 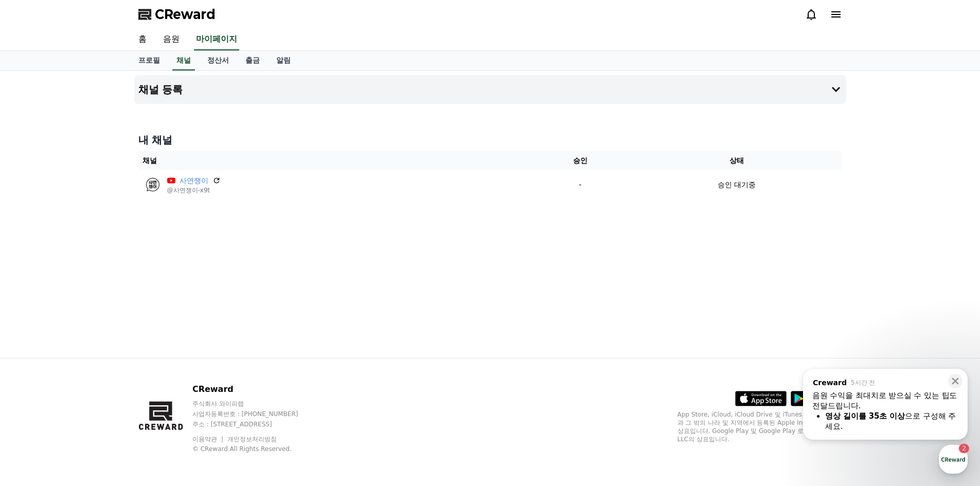 I want to click on a: 알림, so click(x=283, y=60).